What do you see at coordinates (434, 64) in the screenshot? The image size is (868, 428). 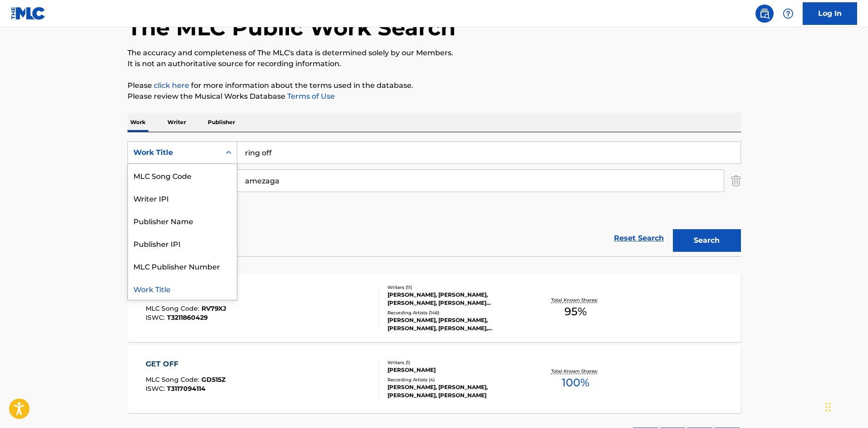 I see `p: It is not an authoritative source for recording information.` at bounding box center [434, 64].